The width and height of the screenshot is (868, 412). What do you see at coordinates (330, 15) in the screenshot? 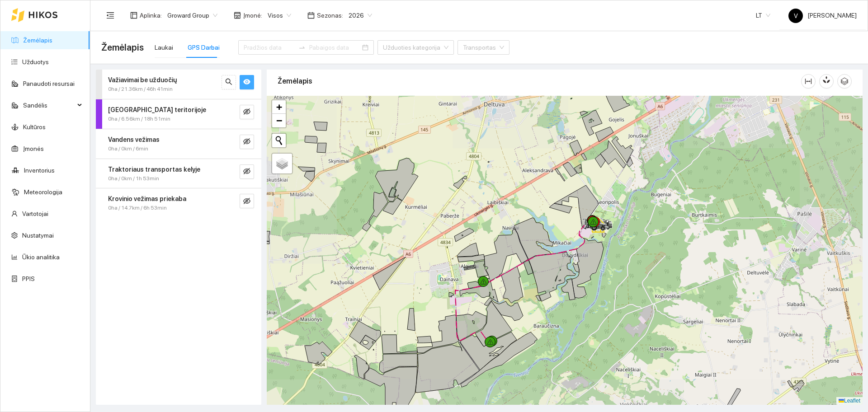
I see `span: Sezonas :` at bounding box center [330, 15].